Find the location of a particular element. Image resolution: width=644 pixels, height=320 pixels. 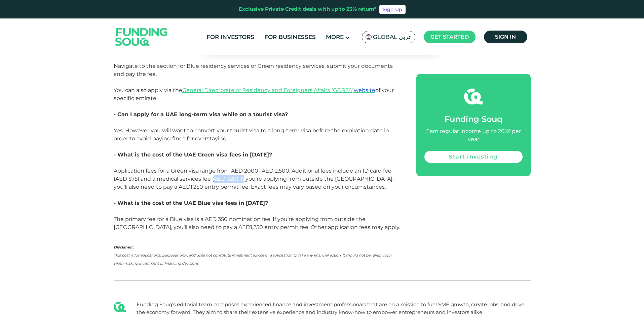

span: Yes. However you will want to convert your tourist visa to a long-term visa before the expiration... is located at coordinates (251, 134).